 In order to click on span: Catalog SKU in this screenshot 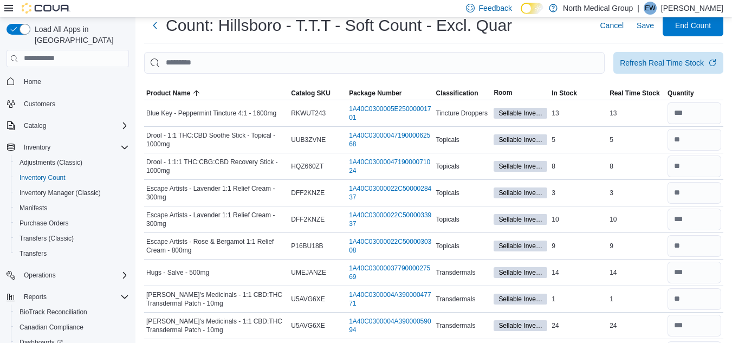, I will do `click(310, 93)`.